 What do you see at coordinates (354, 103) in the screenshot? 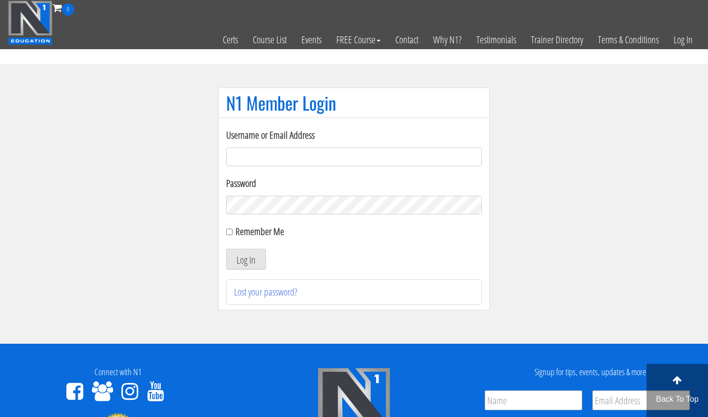
I see `h1: N1 Member Login` at bounding box center [354, 103].